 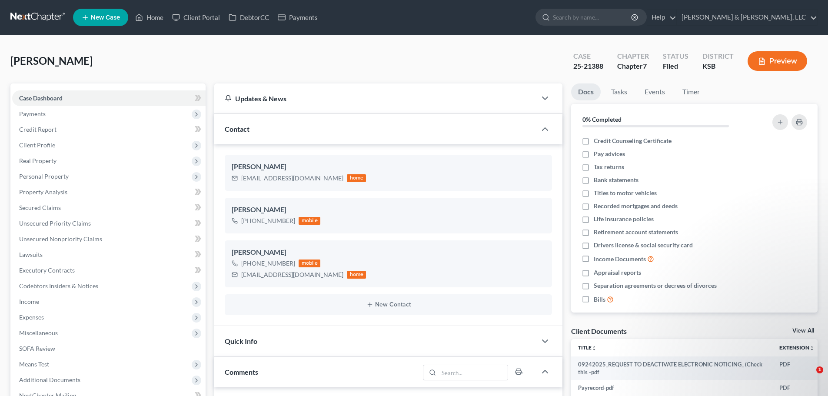 What do you see at coordinates (109, 255) in the screenshot?
I see `a: Lawsuits` at bounding box center [109, 255].